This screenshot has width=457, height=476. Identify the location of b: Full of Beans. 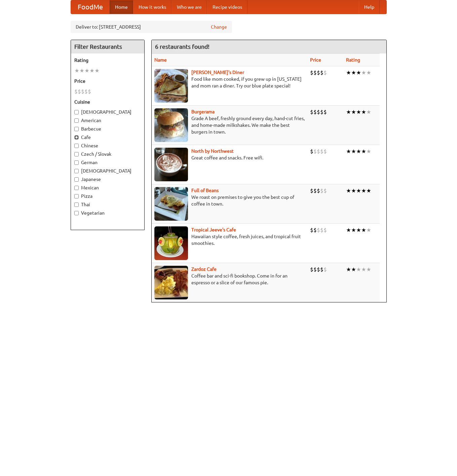
(205, 190).